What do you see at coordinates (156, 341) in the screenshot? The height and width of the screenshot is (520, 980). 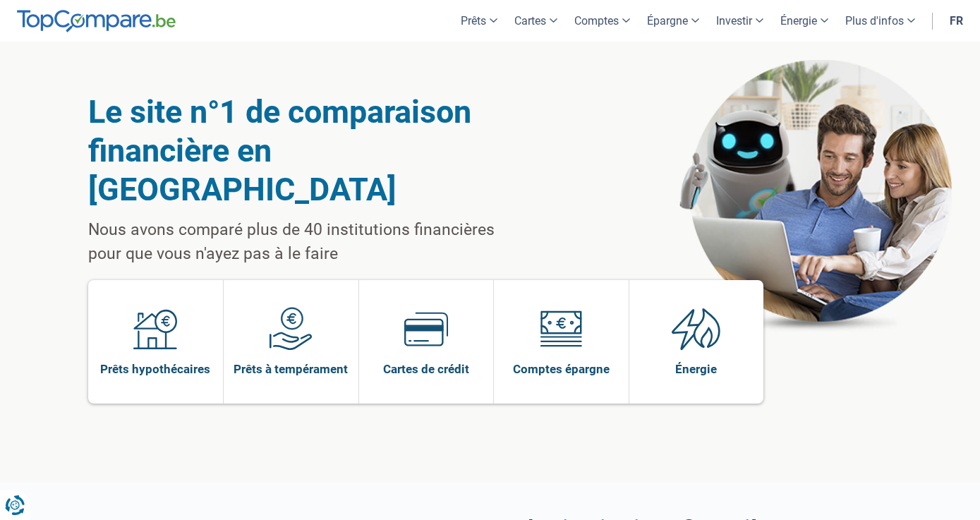 I see `a: Prêts hypothécaires Prêts hypothécaires` at bounding box center [156, 341].